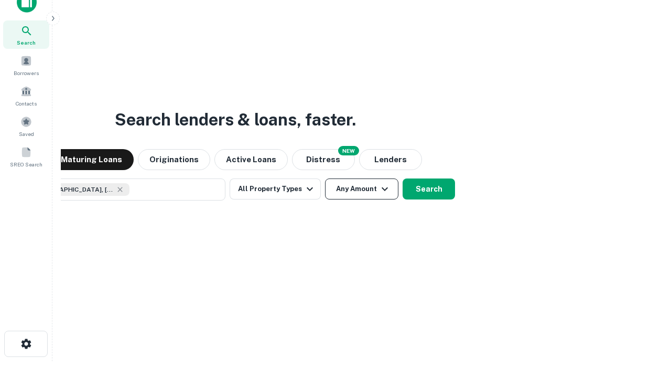 The width and height of the screenshot is (671, 378). I want to click on a: Saved, so click(26, 126).